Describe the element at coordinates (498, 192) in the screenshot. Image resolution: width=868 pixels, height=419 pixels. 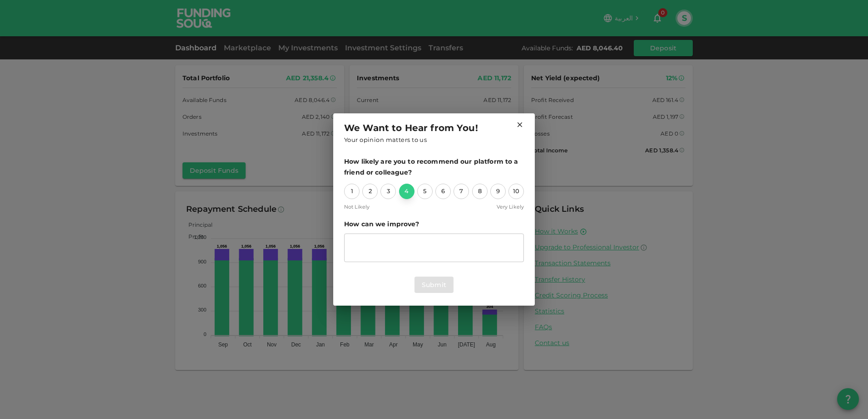
I see `div: 9` at that location.